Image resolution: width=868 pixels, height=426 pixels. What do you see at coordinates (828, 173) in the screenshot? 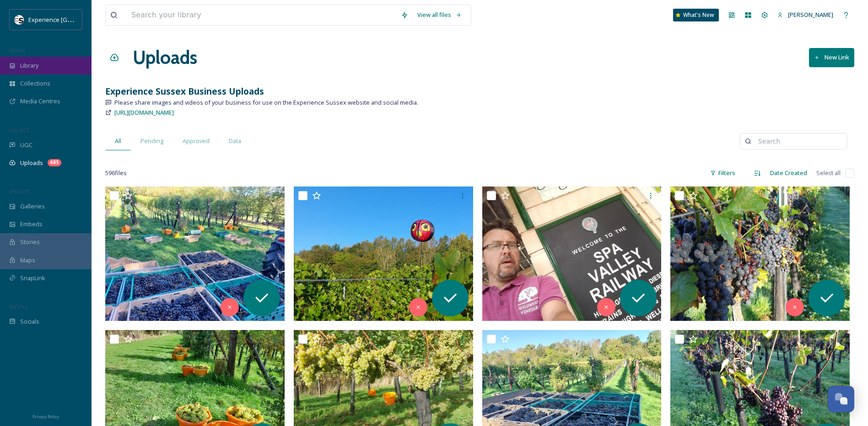
I see `span: Select all` at bounding box center [828, 173].